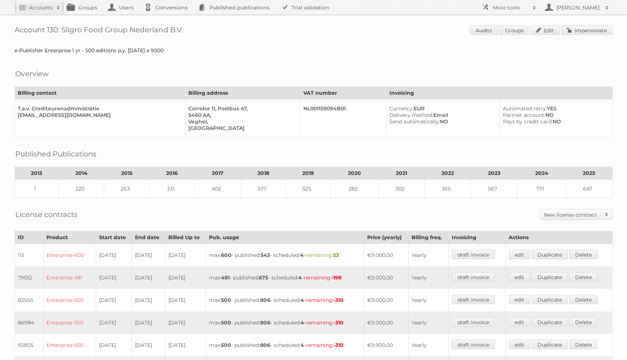 The image size is (627, 360). Describe the element at coordinates (241, 115) in the screenshot. I see `div: 5460 AA,` at that location.